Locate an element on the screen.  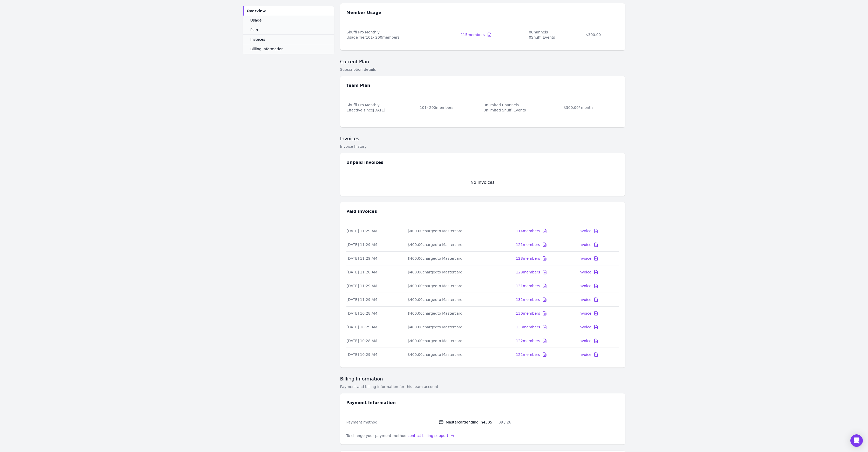
div: 132 members is located at coordinates (528, 299).